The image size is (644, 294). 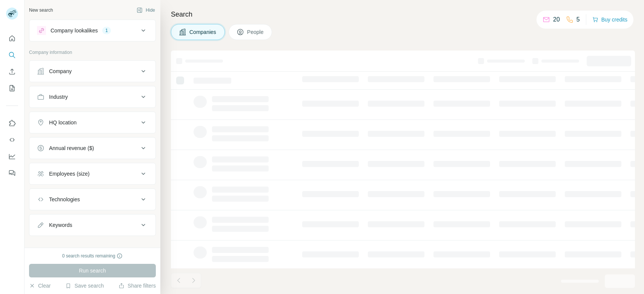 What do you see at coordinates (92, 123) in the screenshot?
I see `button: HQ location` at bounding box center [92, 123].